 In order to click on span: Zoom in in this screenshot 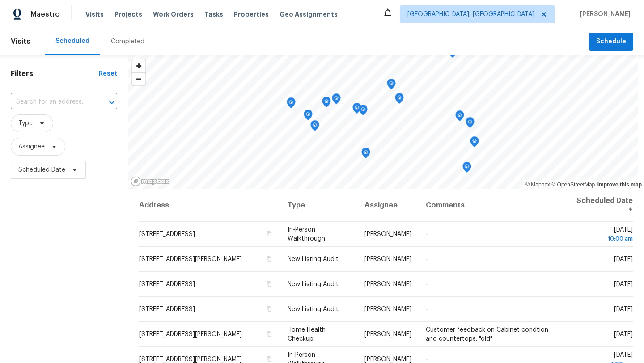, I will do `click(139, 66)`.